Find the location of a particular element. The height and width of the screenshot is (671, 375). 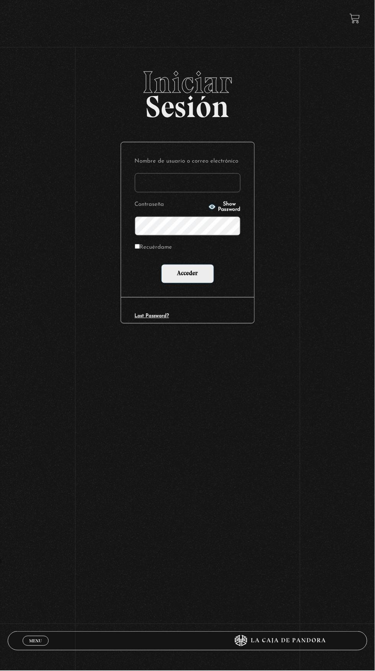

span: Show Password is located at coordinates (229, 207).